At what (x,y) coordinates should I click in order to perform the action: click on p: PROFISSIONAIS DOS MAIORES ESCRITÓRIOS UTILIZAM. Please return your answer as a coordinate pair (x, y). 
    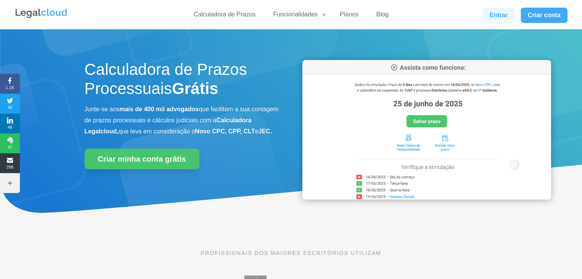
    Looking at the image, I should click on (291, 253).